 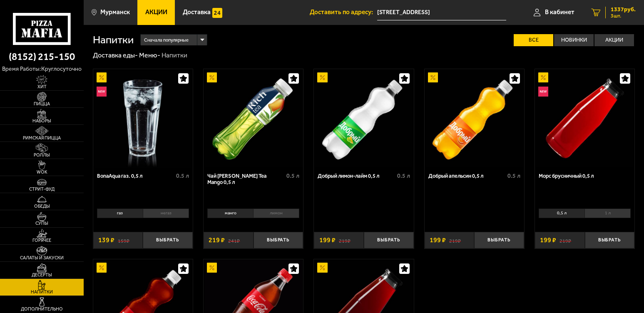 What do you see at coordinates (234, 240) in the screenshot?
I see `s: 241 ₽` at bounding box center [234, 240].